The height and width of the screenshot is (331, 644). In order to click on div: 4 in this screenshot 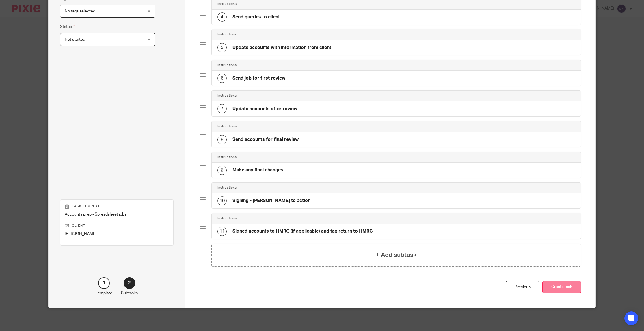, I will do `click(222, 17)`.